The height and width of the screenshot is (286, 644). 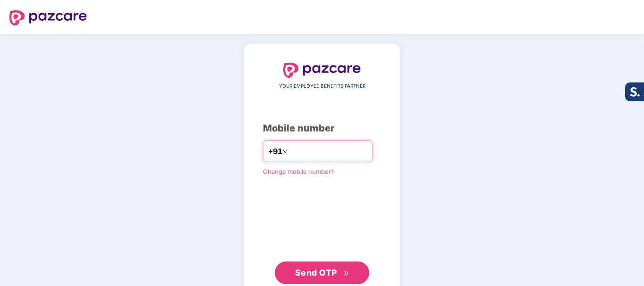 I want to click on button: Send OTPdouble-right, so click(x=322, y=273).